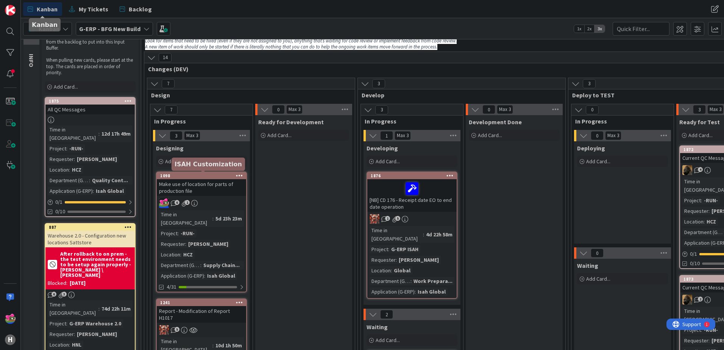 The width and height of the screenshot is (724, 350). I want to click on span: 2, so click(387, 314).